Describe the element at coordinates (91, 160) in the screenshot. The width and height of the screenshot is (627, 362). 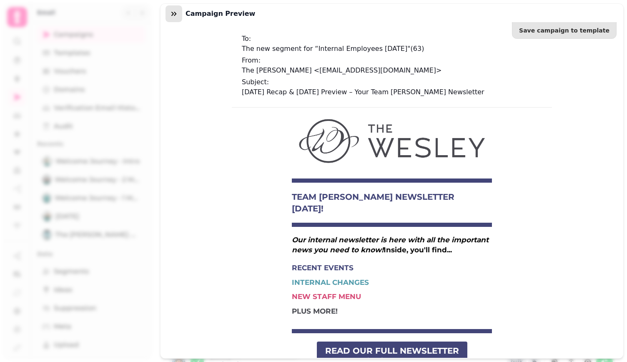
I see `span: RECENT EVENTS` at that location.